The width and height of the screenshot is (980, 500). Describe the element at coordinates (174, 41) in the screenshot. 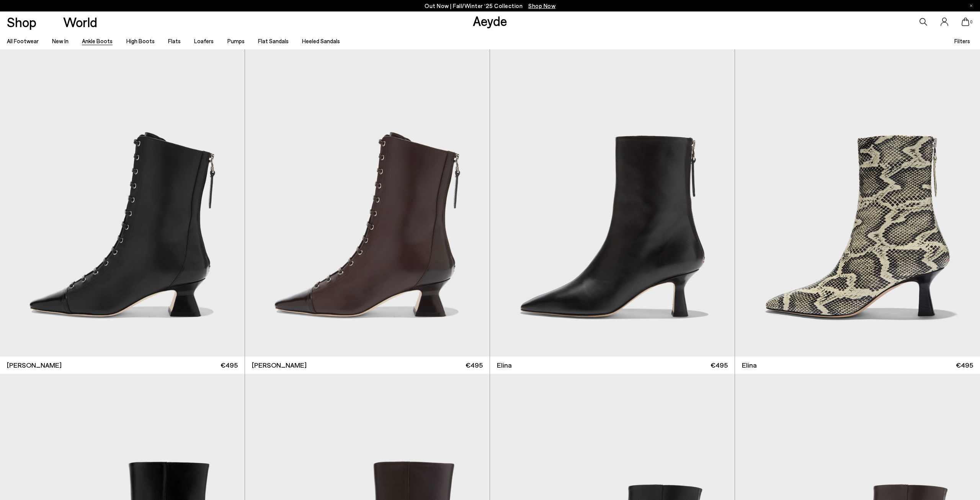

I see `a: Flats` at that location.